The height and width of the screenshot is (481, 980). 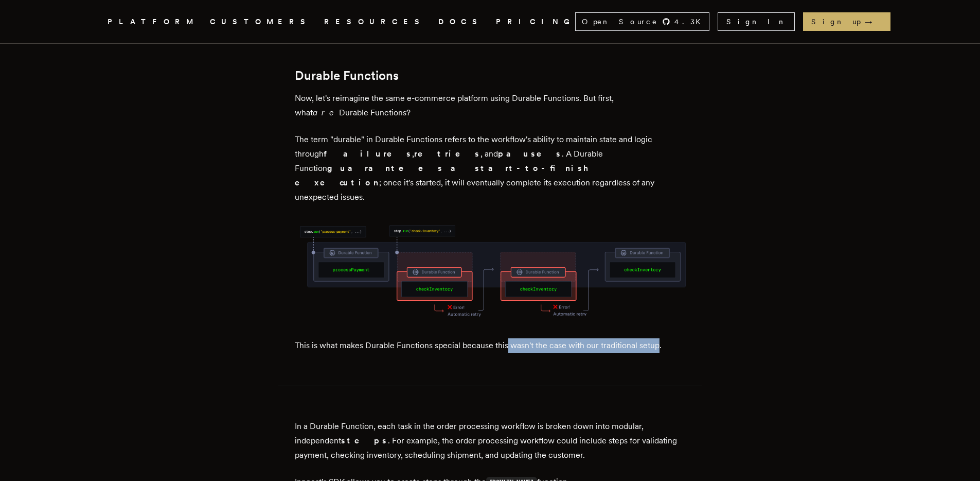 What do you see at coordinates (490, 441) in the screenshot?
I see `p: In a Durable Function, each task in the order processing workflow is broken down into modular, in...` at bounding box center [490, 441].